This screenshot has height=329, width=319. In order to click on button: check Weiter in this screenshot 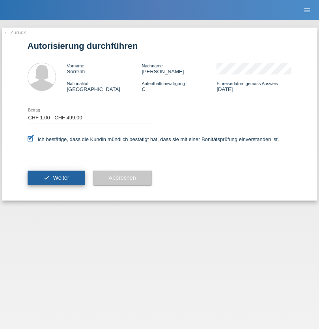, I will do `click(56, 178)`.